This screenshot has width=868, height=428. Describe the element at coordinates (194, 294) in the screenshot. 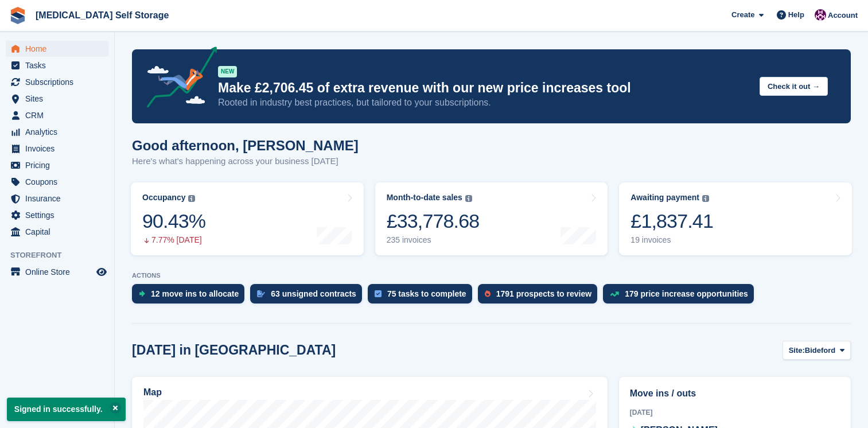

I see `div: 12 move ins to allocate` at that location.